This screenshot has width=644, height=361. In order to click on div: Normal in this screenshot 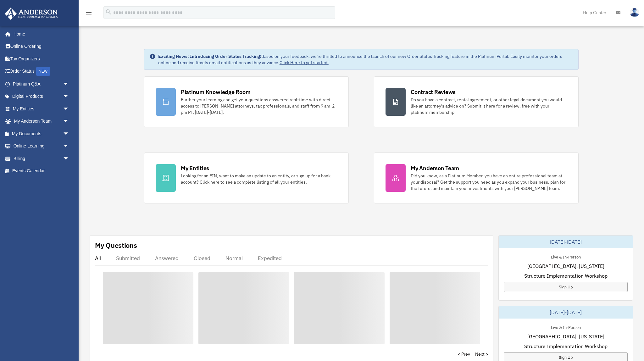, I will do `click(234, 258)`.